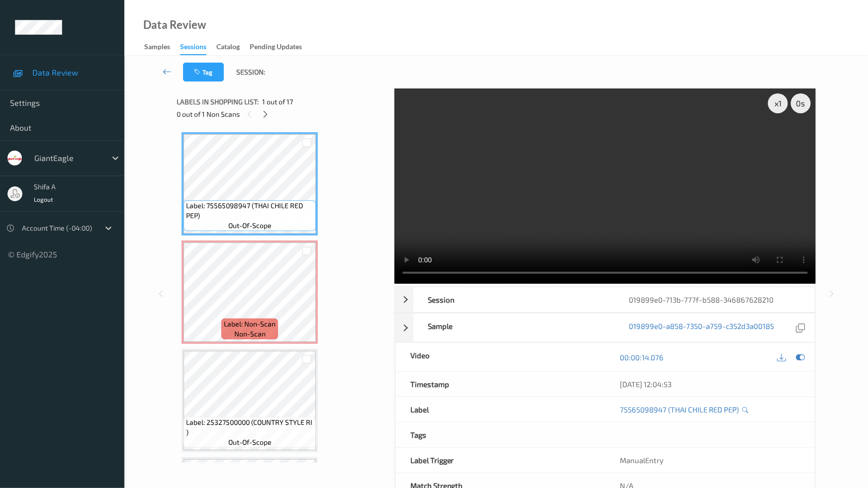 This screenshot has height=488, width=868. I want to click on div: 0 out of 1 Non Scans, so click(282, 114).